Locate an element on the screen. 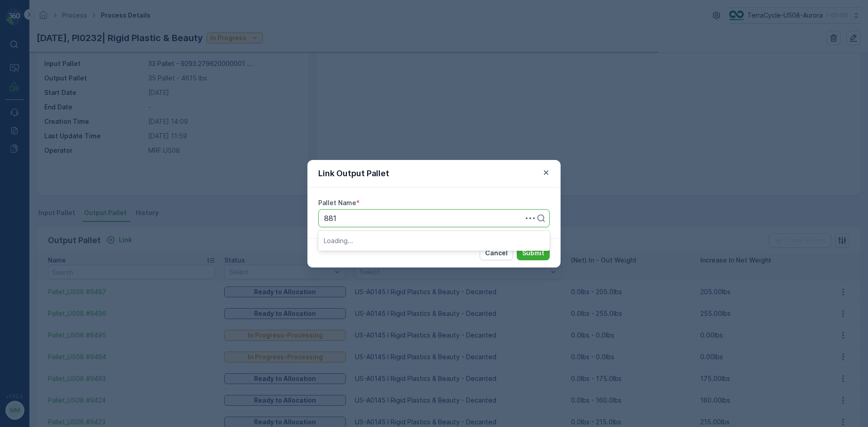 The height and width of the screenshot is (427, 868). p: Cancel is located at coordinates (497, 253).